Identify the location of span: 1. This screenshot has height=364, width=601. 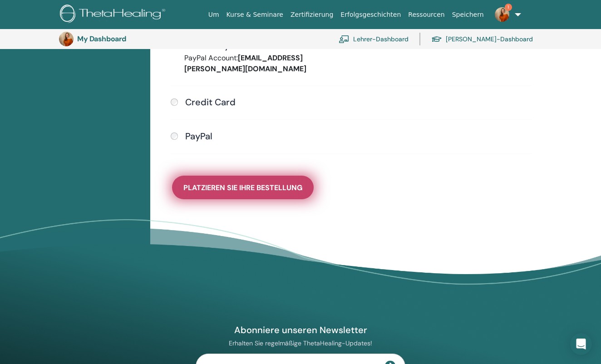
(508, 7).